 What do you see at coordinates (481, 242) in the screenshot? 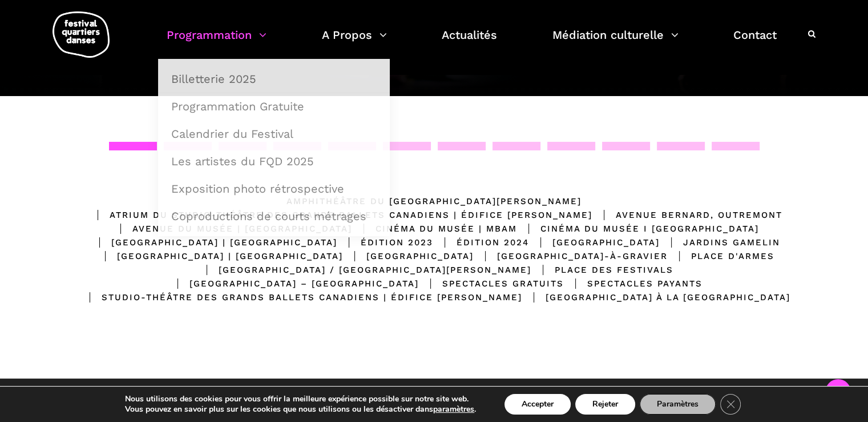
I see `div: Édition 2024` at bounding box center [481, 242].